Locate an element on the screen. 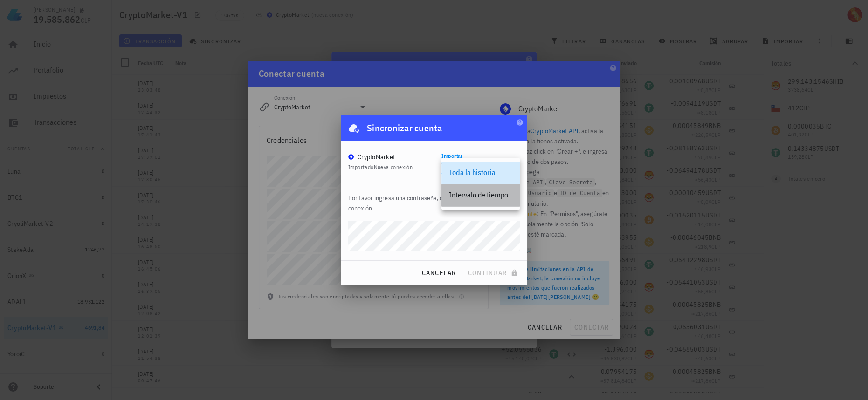  div: Sincronizar cuenta is located at coordinates (404, 128).